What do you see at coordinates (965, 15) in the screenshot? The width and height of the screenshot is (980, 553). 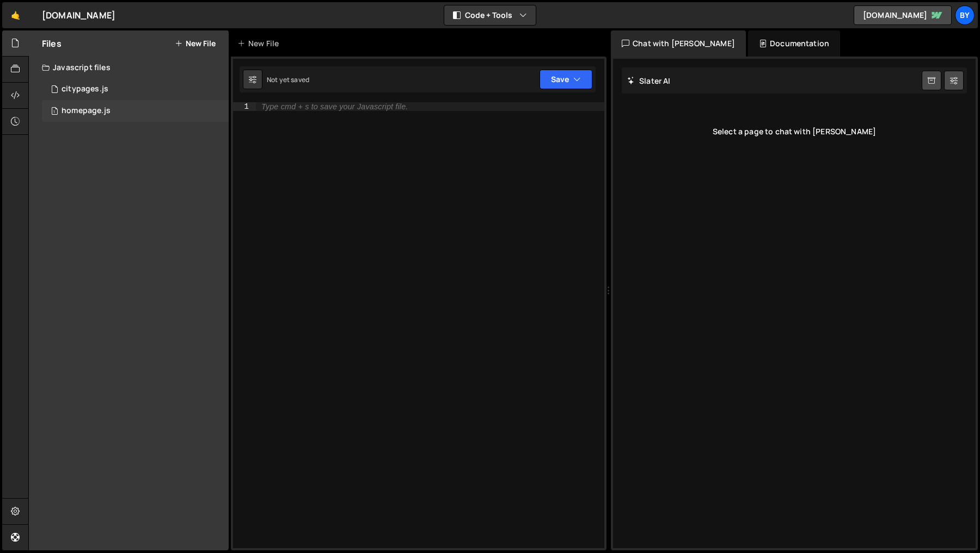 I see `a: By` at bounding box center [965, 15].